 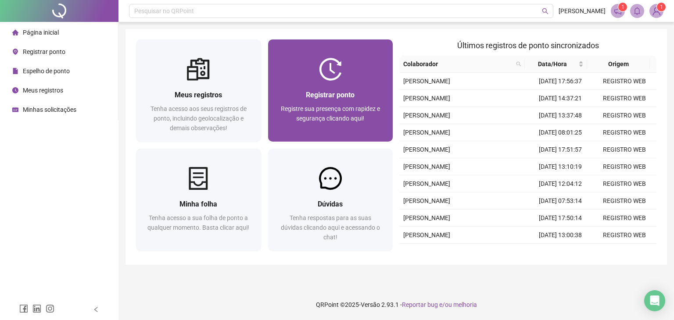 What do you see at coordinates (198, 90) in the screenshot?
I see `a: Meus registrosTenha acesso aos seus registros de ponto, incluindo geolocalização e demais observa...` at bounding box center [198, 90].